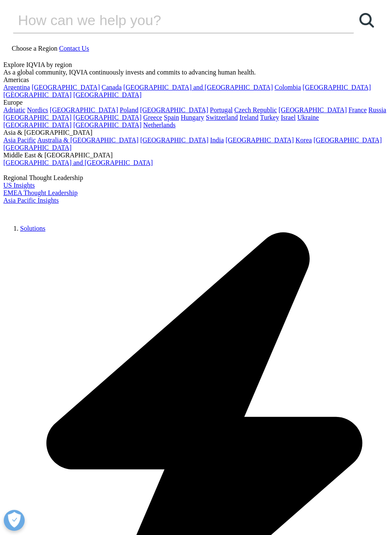 The height and width of the screenshot is (535, 392). Describe the element at coordinates (40, 193) in the screenshot. I see `span: EMEA Thought Leadership` at that location.